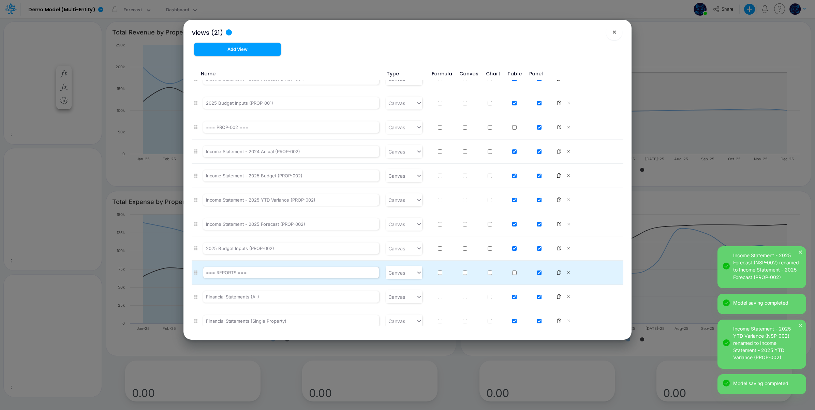 The image size is (815, 410). I want to click on label: Formula, so click(441, 74).